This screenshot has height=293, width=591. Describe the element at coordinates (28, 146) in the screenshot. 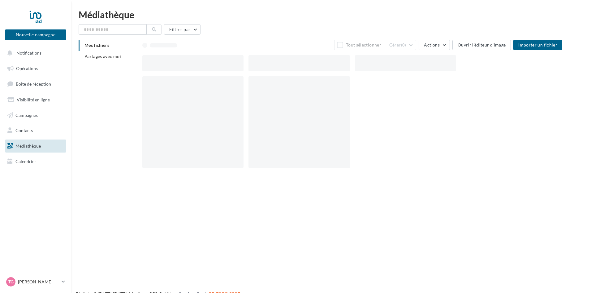

I see `span: Médiathèque` at that location.